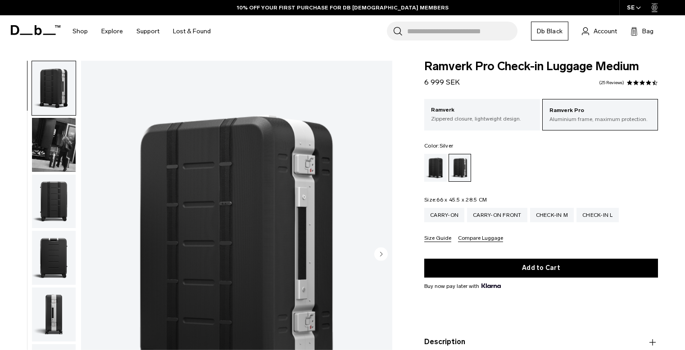  What do you see at coordinates (605, 31) in the screenshot?
I see `span: Account` at bounding box center [605, 31].